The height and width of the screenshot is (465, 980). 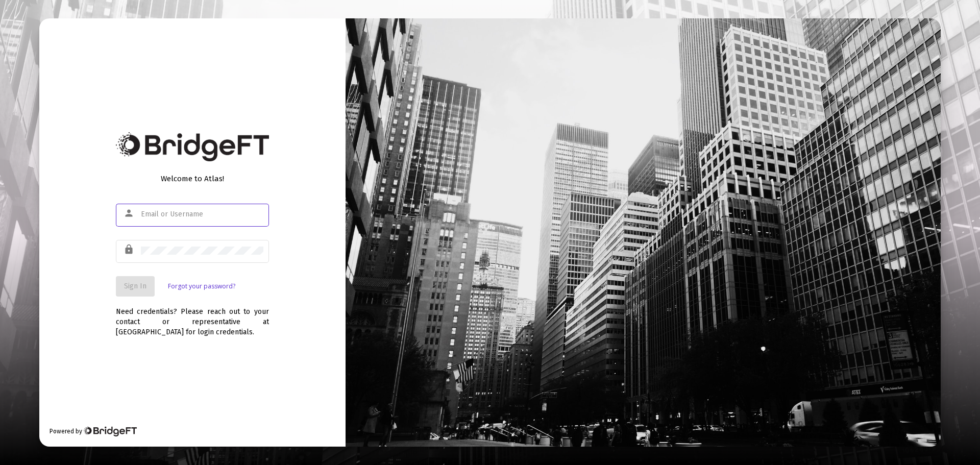 I want to click on mat-icon: lock, so click(x=130, y=249).